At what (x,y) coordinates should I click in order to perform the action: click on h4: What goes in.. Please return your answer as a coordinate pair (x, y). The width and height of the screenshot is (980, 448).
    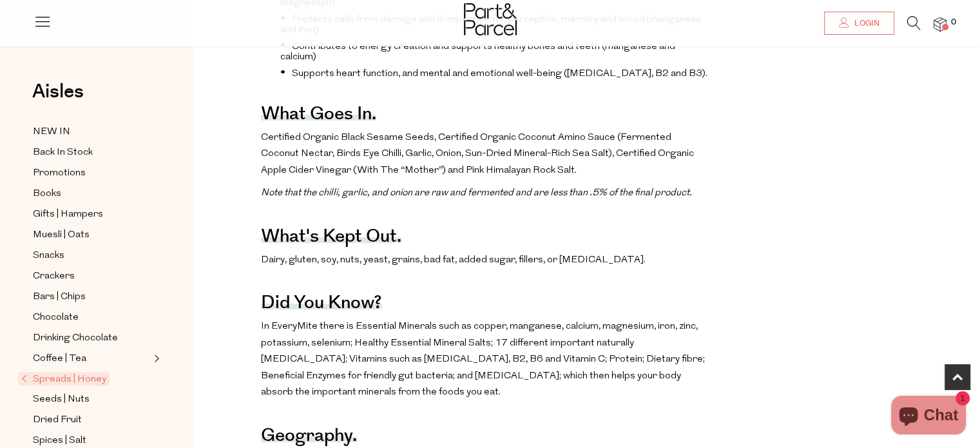
    Looking at the image, I should click on (318, 116).